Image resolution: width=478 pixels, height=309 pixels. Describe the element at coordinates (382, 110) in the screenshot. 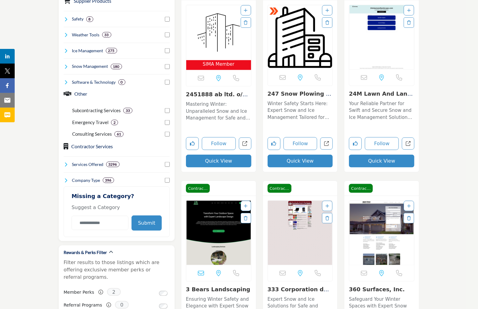

I see `a: Your Reliable Partner for Swift and Secure Snow and Ice Management Solutions This premier company...` at that location.